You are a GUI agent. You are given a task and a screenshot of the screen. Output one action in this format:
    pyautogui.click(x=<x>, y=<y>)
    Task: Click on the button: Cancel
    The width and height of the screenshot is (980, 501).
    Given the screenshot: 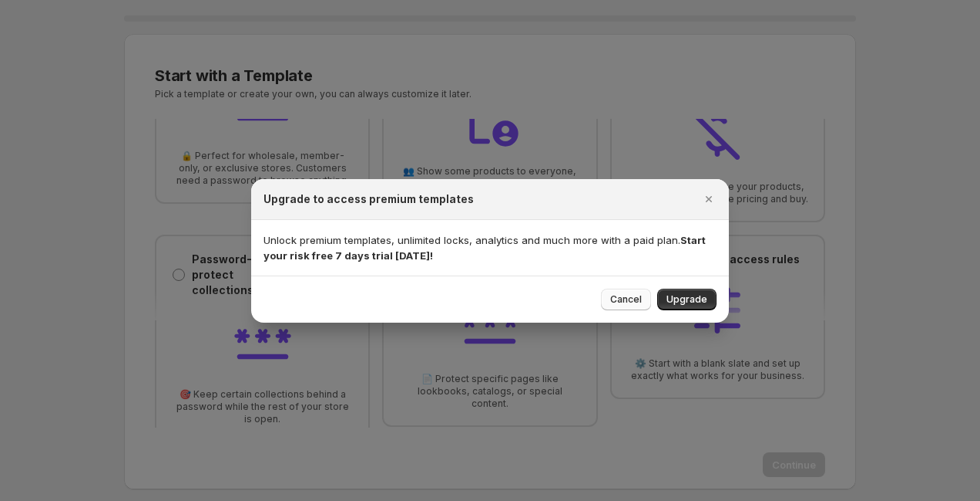 What is the action you would take?
    pyautogui.click(x=626, y=299)
    